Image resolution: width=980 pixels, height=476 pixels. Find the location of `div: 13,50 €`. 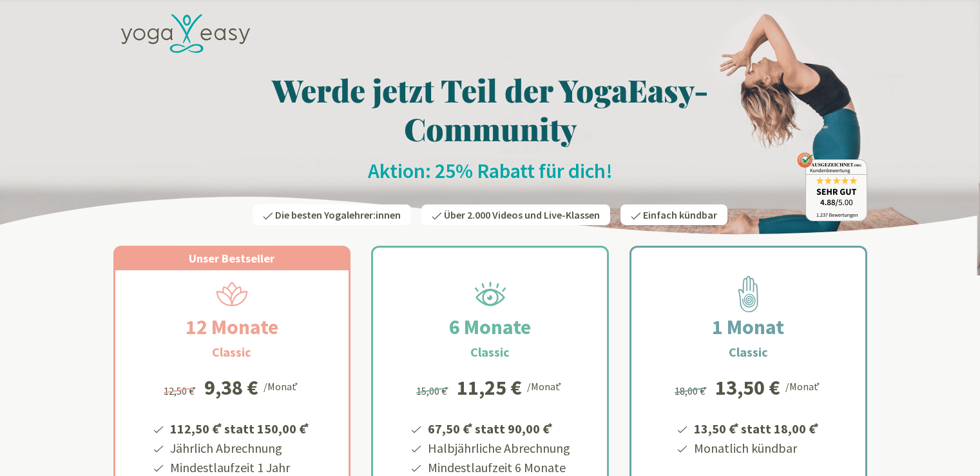

div: 13,50 € is located at coordinates (748, 388).